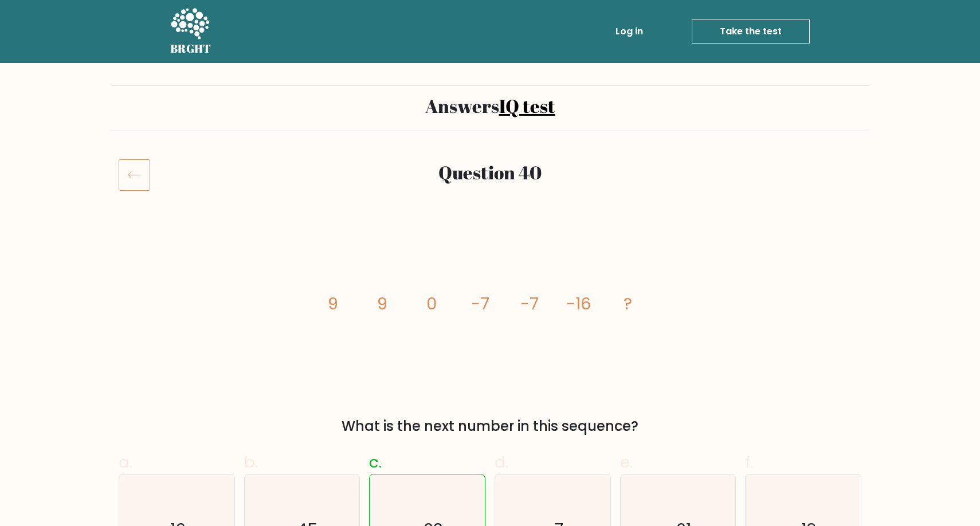 Image resolution: width=980 pixels, height=526 pixels. Describe the element at coordinates (375, 462) in the screenshot. I see `span: c.` at that location.